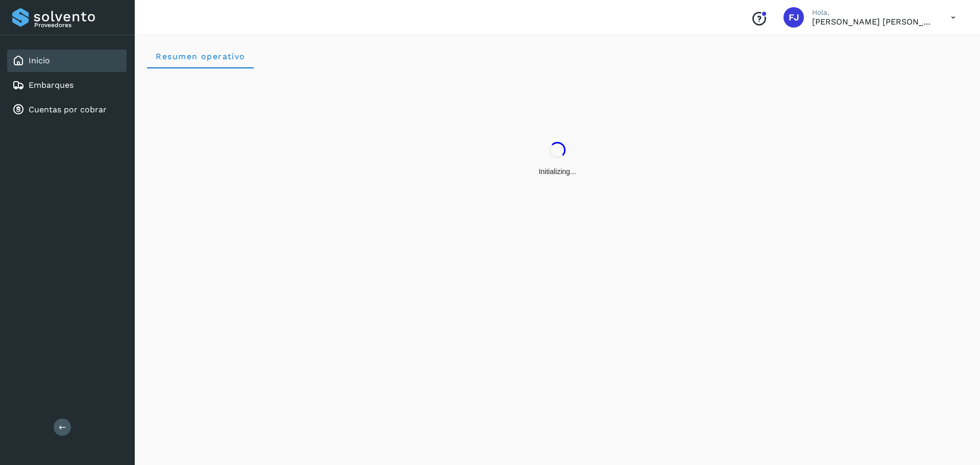 The width and height of the screenshot is (980, 465). Describe the element at coordinates (200, 56) in the screenshot. I see `span: Resumen operativo` at that location.